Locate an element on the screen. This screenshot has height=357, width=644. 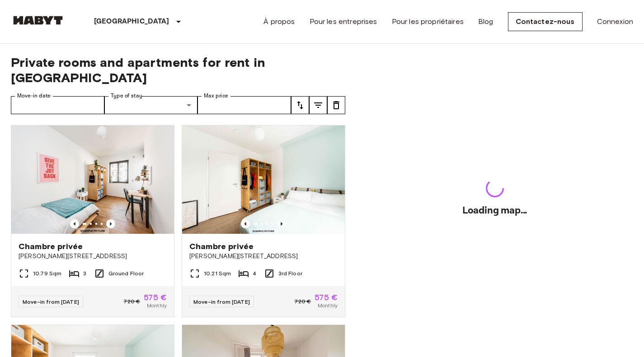
a: Pour les propriétaires is located at coordinates (428, 22).